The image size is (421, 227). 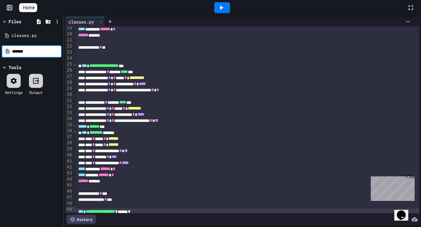 What do you see at coordinates (69, 118) in the screenshot?
I see `div: 34` at bounding box center [69, 118].